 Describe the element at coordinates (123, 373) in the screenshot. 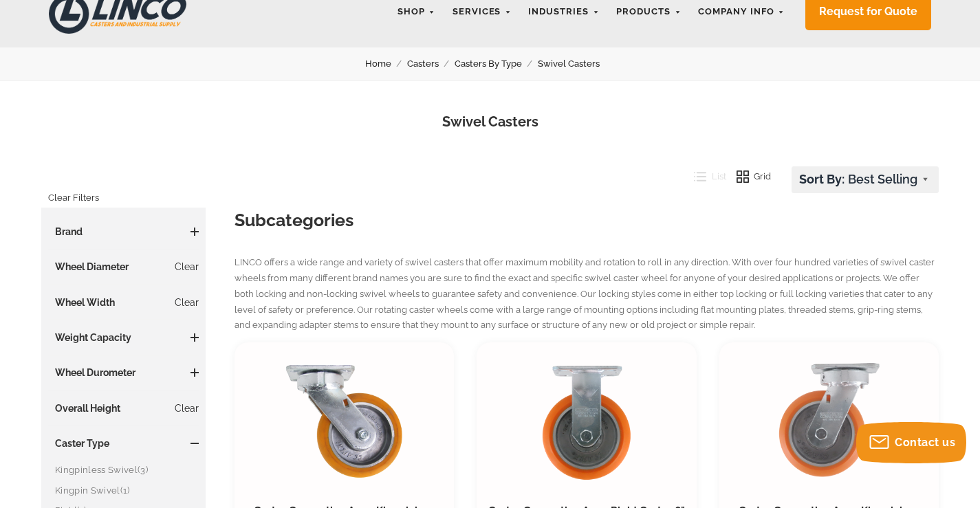

I see `h3: Wheel Durometer` at that location.